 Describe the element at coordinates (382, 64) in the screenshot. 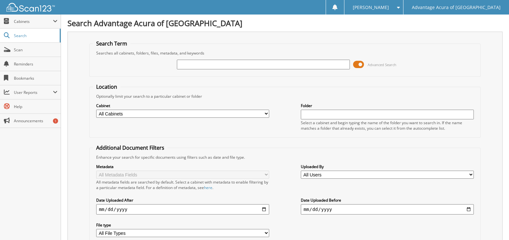

I see `span: Advanced Search` at that location.